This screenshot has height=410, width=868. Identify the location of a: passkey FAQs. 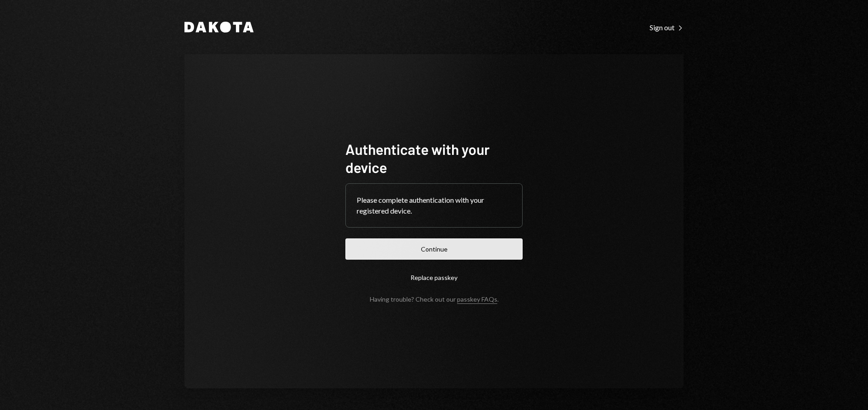
(477, 299).